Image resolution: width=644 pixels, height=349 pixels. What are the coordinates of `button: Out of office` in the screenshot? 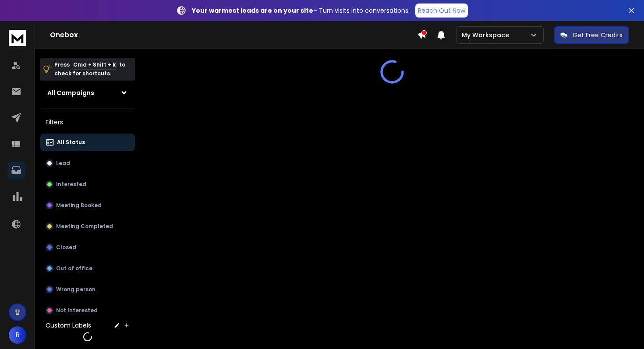 It's located at (88, 269).